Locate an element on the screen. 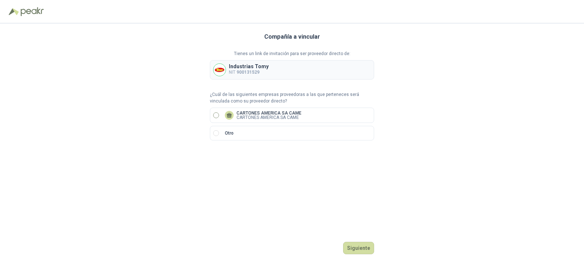 The width and height of the screenshot is (584, 263). b: 900131529 is located at coordinates (248, 72).